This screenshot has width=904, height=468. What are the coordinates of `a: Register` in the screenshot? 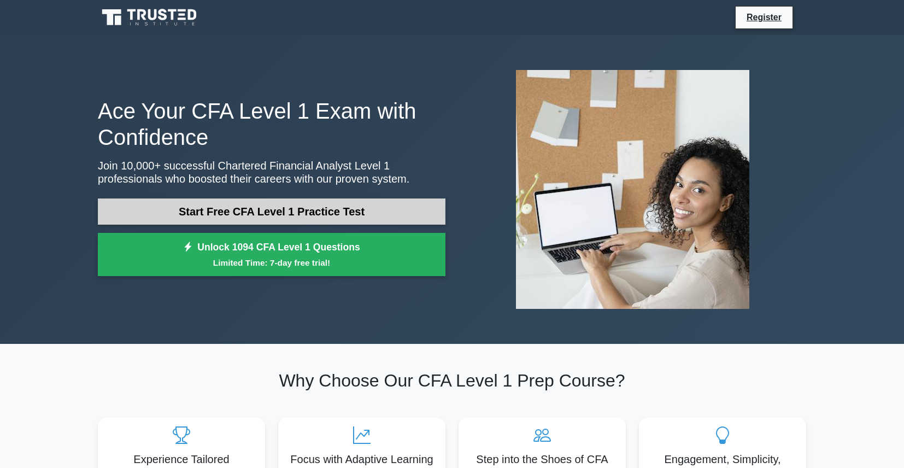 It's located at (764, 17).